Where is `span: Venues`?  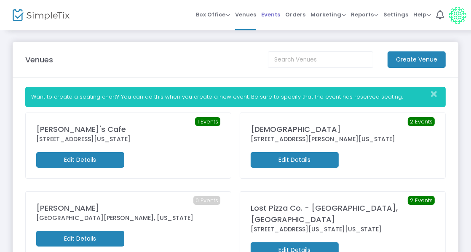 span: Venues is located at coordinates (246, 14).